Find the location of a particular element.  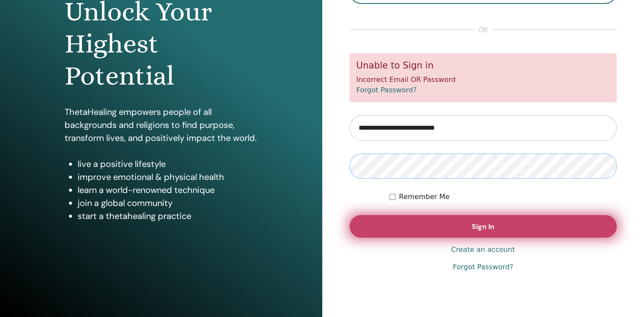

div: Incorrect Email OR Password is located at coordinates (483, 78).